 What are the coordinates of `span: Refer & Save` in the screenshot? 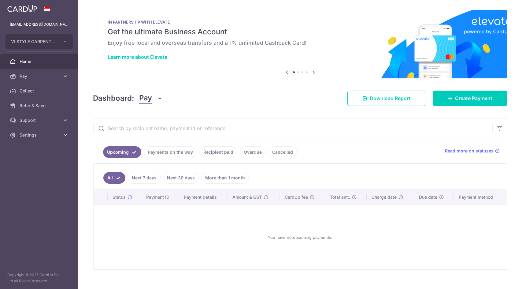 It's located at (40, 106).